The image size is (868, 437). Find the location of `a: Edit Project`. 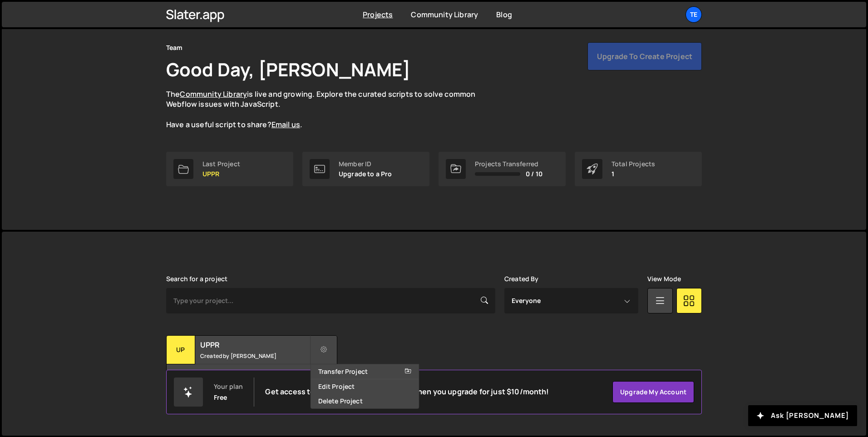

a: Edit Project is located at coordinates (365, 386).